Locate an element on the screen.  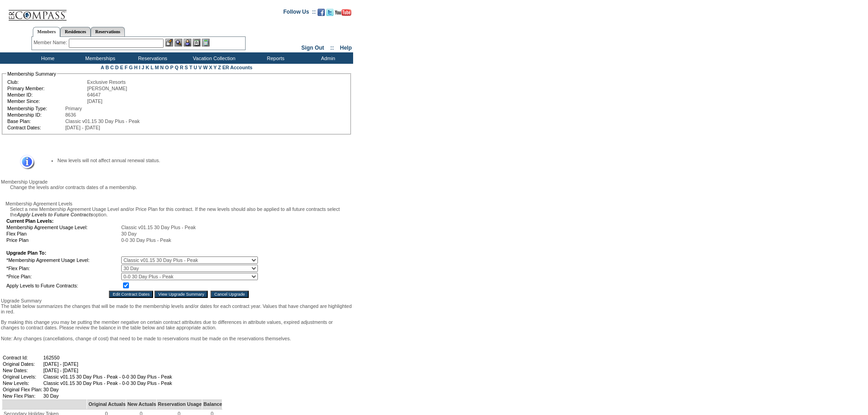
td: Vacation Collection is located at coordinates (213, 58).